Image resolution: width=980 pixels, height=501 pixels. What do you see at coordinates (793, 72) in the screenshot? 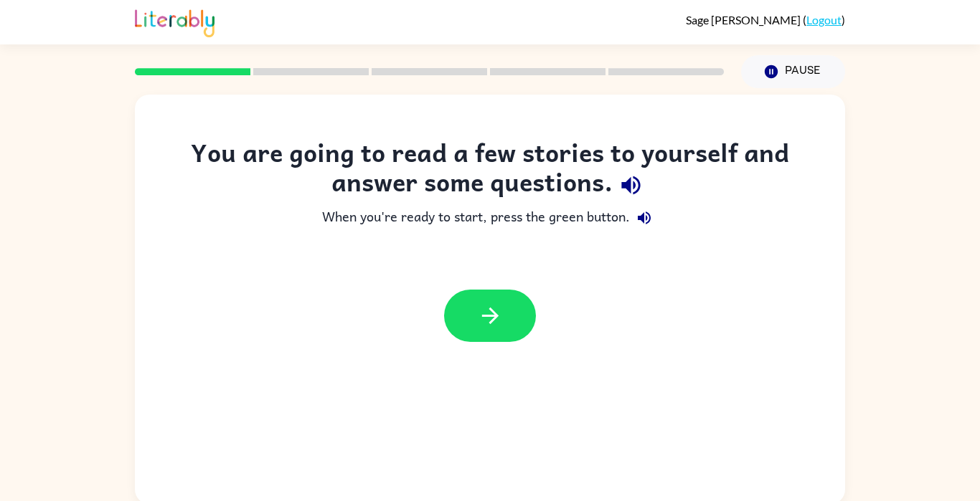
I see `button: Pause` at bounding box center [793, 72].